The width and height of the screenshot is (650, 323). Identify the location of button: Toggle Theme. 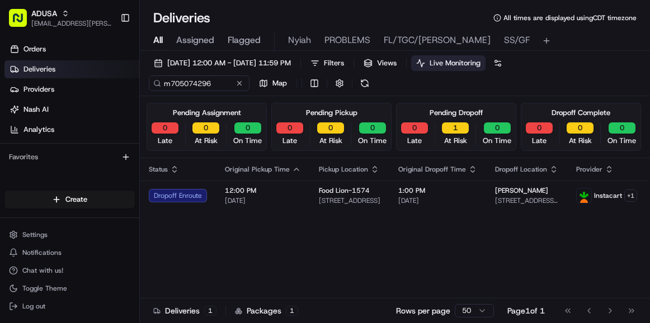
(69, 288).